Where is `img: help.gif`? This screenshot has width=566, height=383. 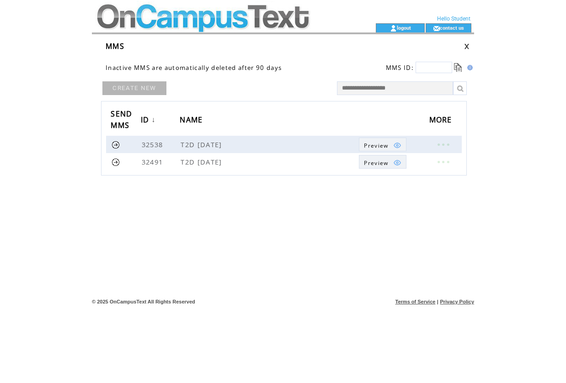 img: help.gif is located at coordinates (469, 68).